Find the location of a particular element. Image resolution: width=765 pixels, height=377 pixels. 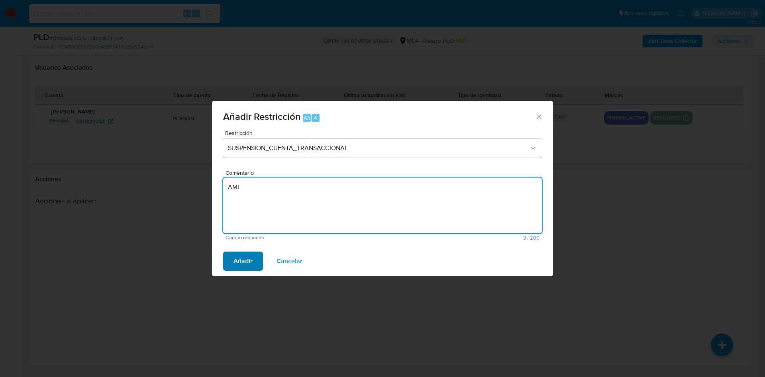

span: Añadir Restricción is located at coordinates (262, 116).